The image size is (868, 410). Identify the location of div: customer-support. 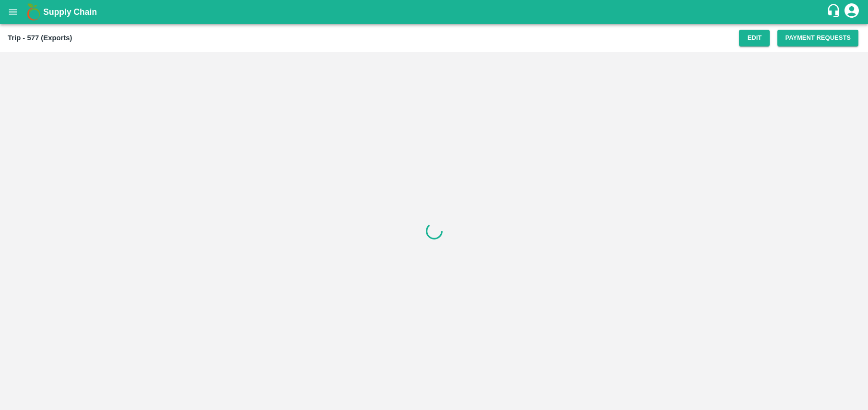
(834, 12).